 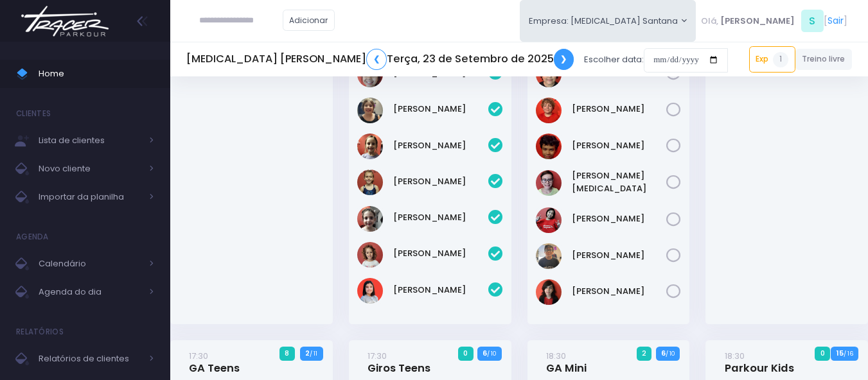 What do you see at coordinates (90, 264) in the screenshot?
I see `span: Calendário` at bounding box center [90, 264].